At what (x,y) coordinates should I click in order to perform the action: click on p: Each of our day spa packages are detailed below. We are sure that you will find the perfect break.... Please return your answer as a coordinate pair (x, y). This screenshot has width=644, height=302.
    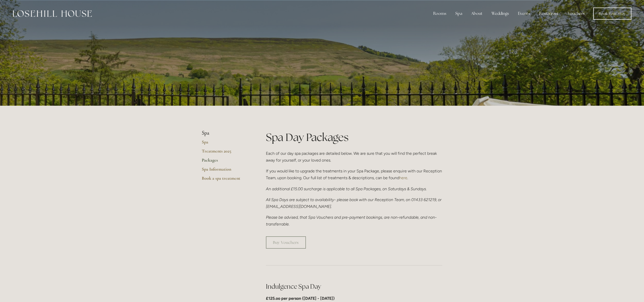
    Looking at the image, I should click on (354, 157).